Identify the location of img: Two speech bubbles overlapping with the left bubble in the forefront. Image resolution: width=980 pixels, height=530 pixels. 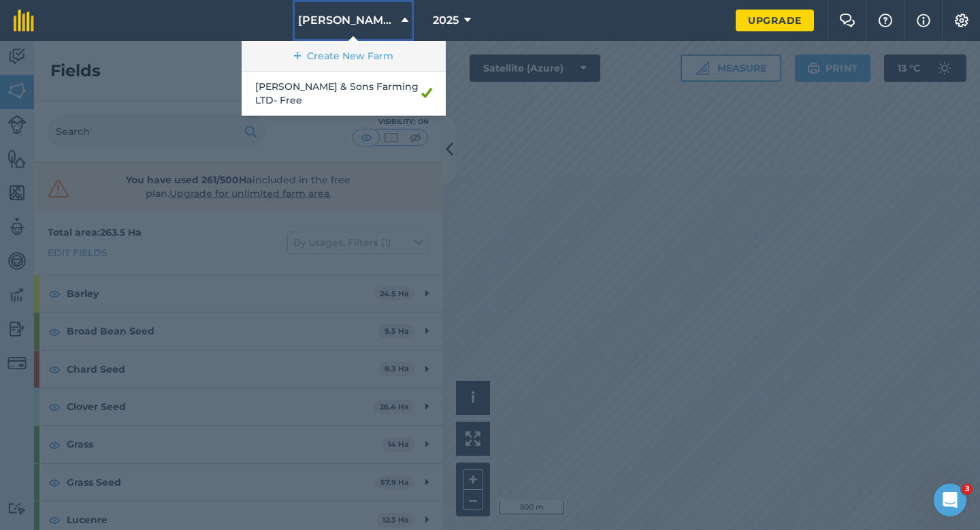
(848, 20).